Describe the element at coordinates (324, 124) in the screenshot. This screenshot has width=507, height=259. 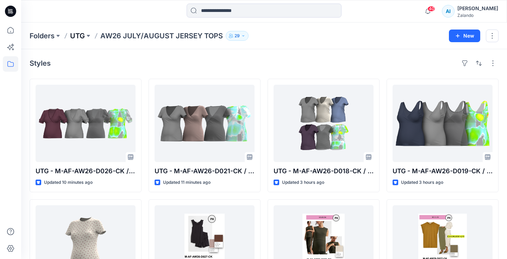
I see `a: UTG - M-AF-AW26-D018-CK / 120453` at that location.